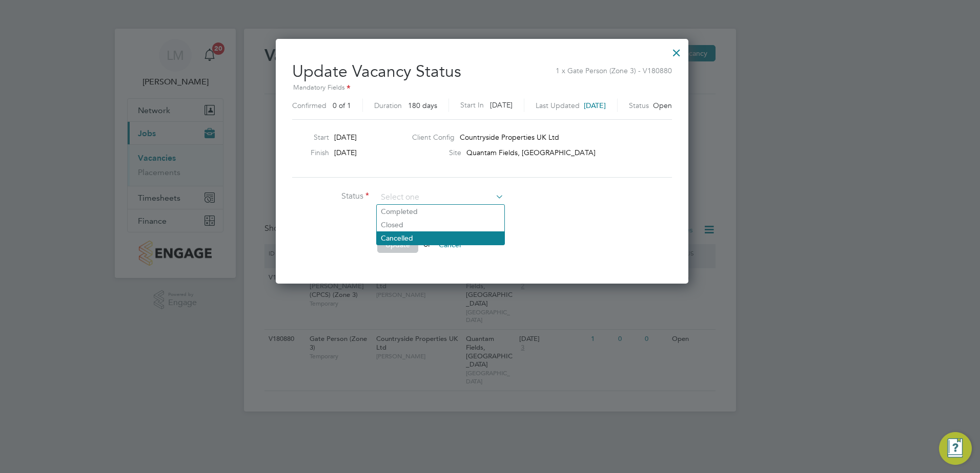  Describe the element at coordinates (440, 211) in the screenshot. I see `li: Completed` at that location.